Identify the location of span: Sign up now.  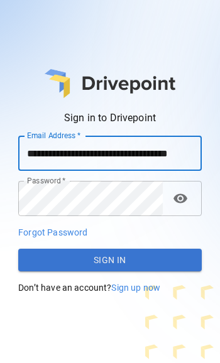
(136, 287).